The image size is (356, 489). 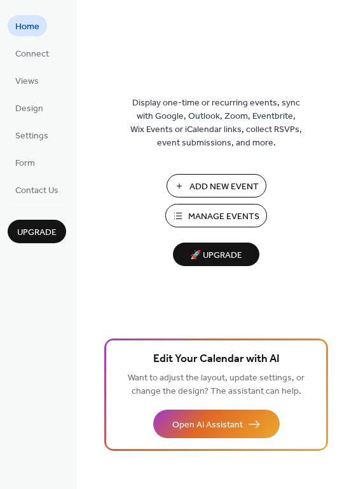 I want to click on span: Settings, so click(x=32, y=136).